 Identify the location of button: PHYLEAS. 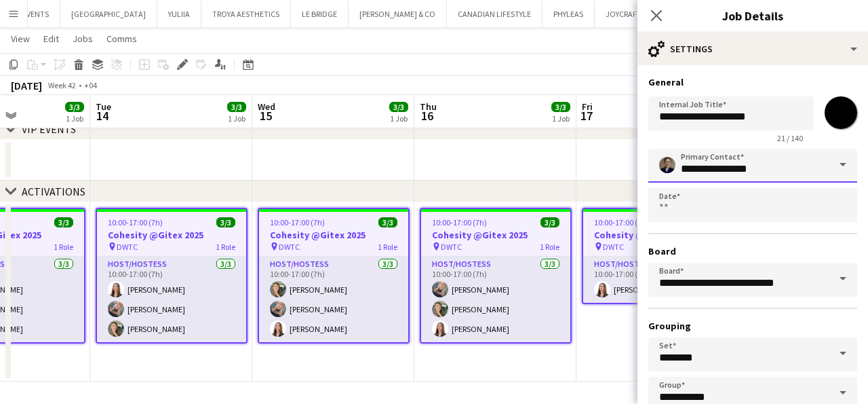
(568, 14).